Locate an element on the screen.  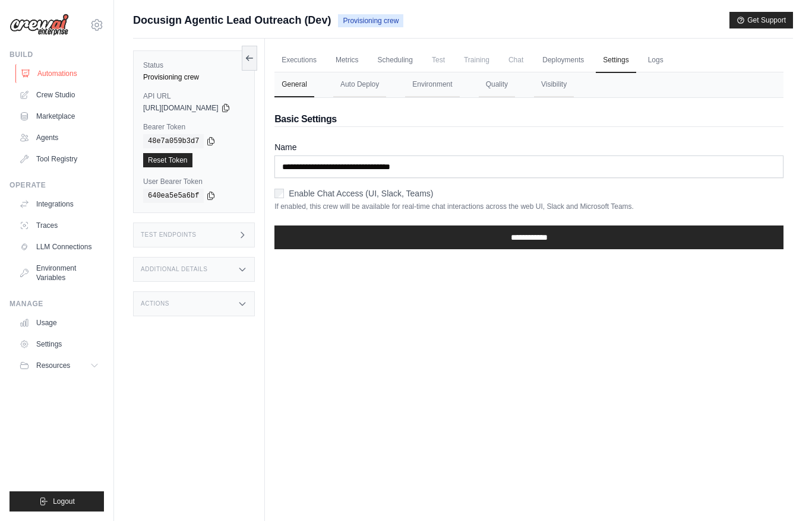
button: Logout is located at coordinates (57, 502).